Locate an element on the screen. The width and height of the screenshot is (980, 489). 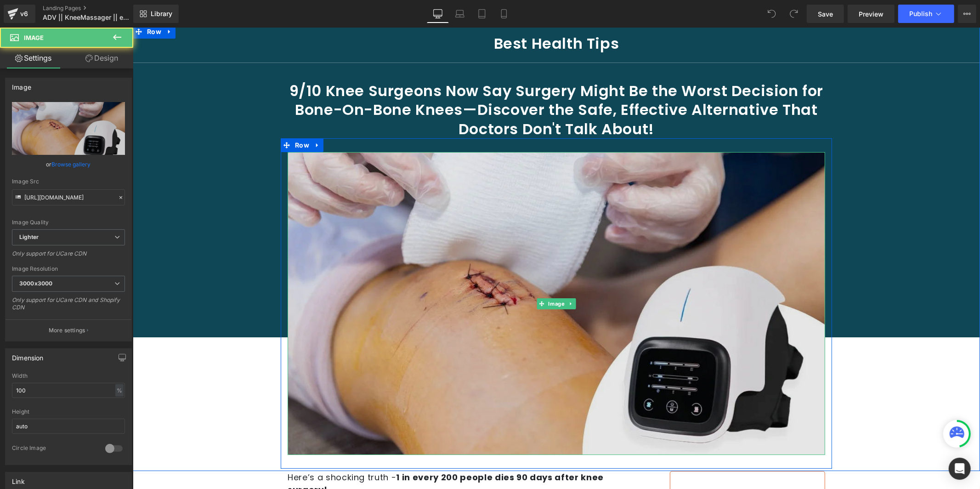
span: ADV || KneeMassager || email is located at coordinates (87, 18).